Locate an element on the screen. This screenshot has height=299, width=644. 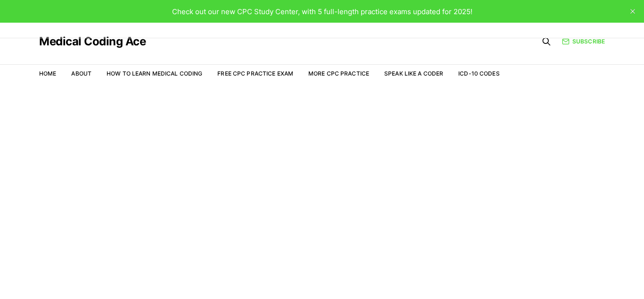
span: Check out our new CPC Study Center, with 5 full-length practice exams updated for 2025! is located at coordinates (322, 11).